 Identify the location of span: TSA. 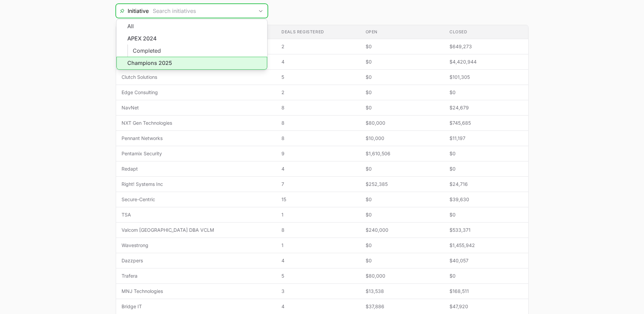
(196, 215).